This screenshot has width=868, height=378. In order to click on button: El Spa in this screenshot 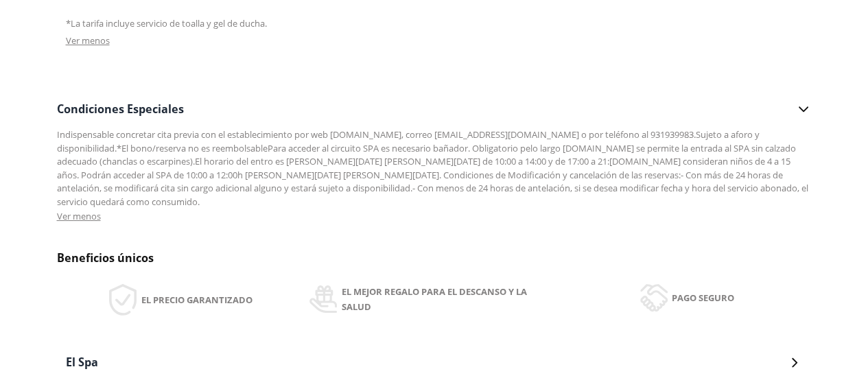, I will do `click(434, 362)`.